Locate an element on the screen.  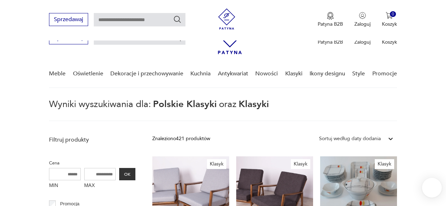
button: 0Koszyk is located at coordinates (389, 20).